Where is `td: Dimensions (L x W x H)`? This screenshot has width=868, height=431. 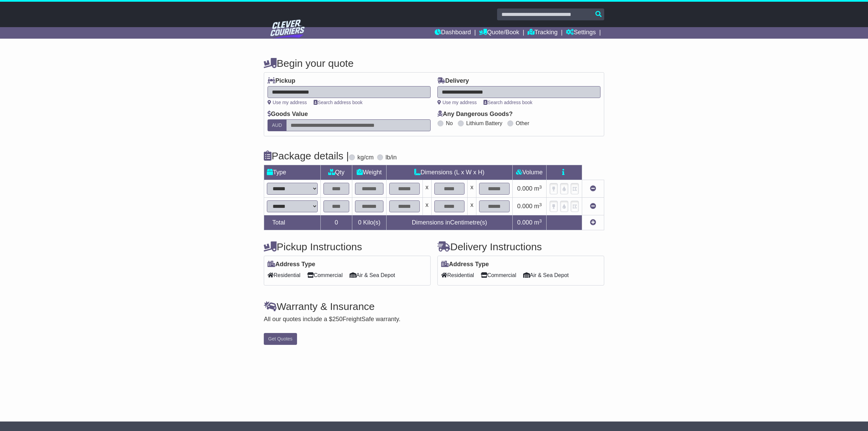
td: Dimensions (L x W x H) is located at coordinates (449, 173).